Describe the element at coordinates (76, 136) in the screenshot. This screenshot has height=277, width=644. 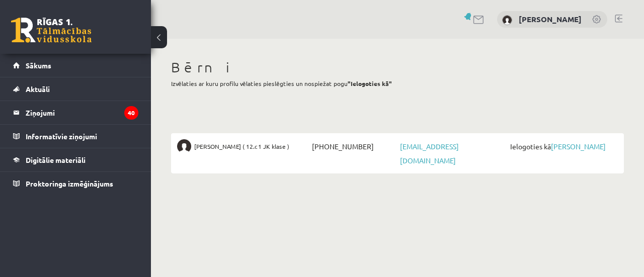
I see `a: Informatīvie ziņojumi` at that location.